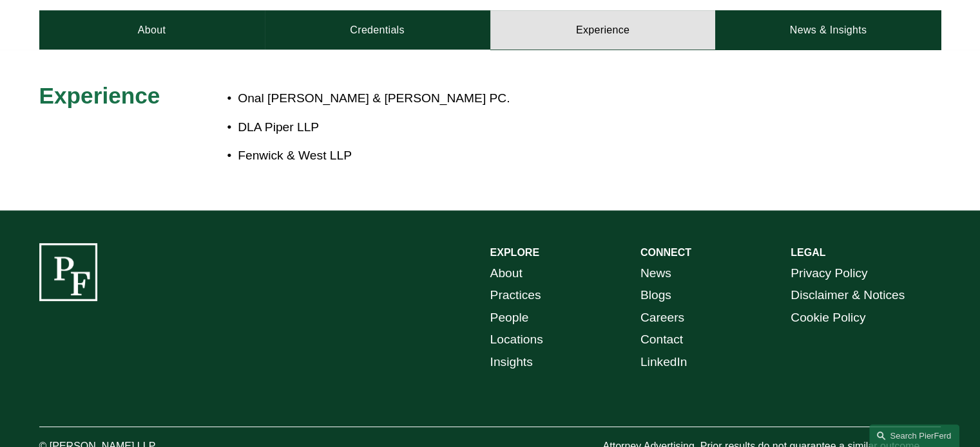  I want to click on strong: LEGAL, so click(808, 252).